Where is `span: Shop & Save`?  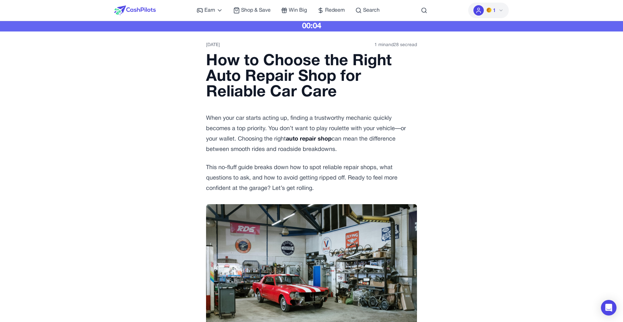 span: Shop & Save is located at coordinates (256, 10).